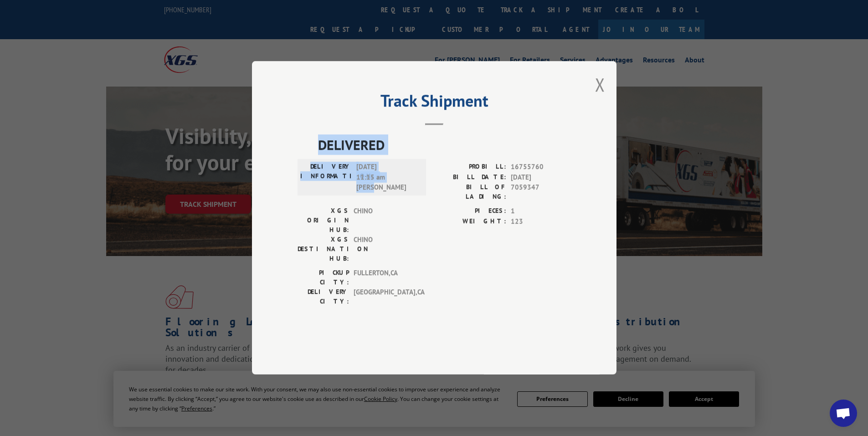 The height and width of the screenshot is (436, 868). Describe the element at coordinates (471, 177) in the screenshot. I see `label: BILL DATE:` at that location.